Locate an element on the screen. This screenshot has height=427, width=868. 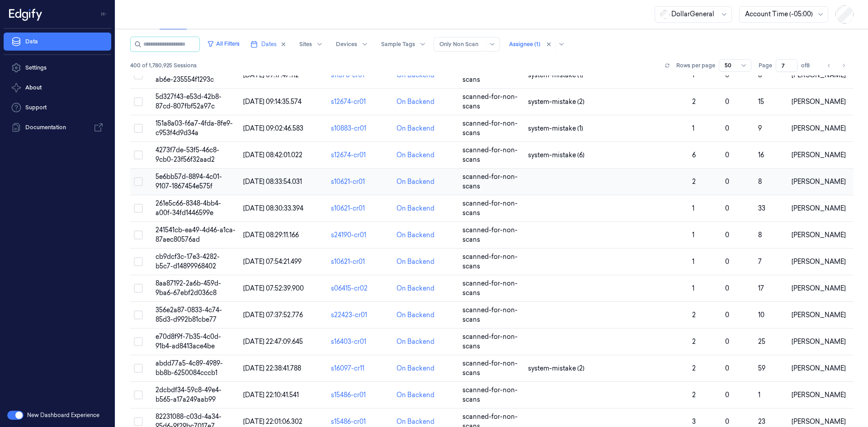
span: 241541cb-ea49-4d46-a1ca-87aec80576ad is located at coordinates (195, 235).